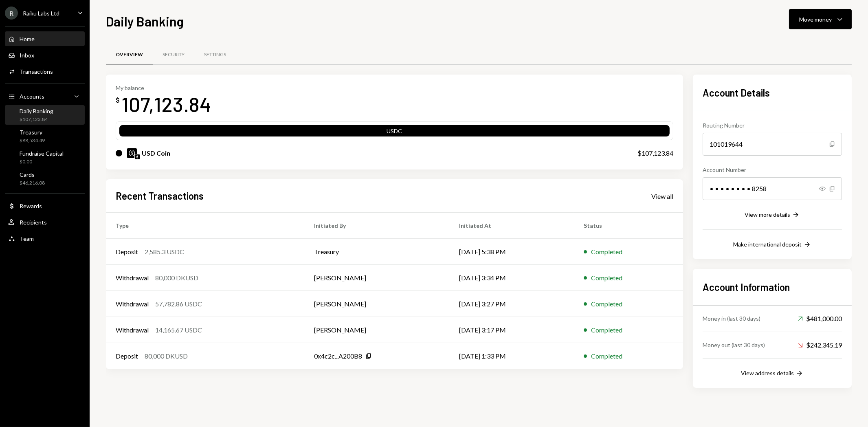  What do you see at coordinates (215, 54) in the screenshot?
I see `div: Settings` at bounding box center [215, 54].